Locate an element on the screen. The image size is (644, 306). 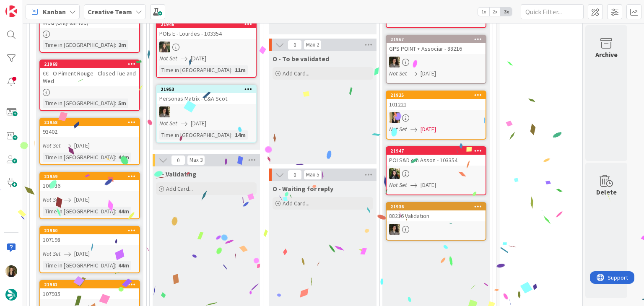
div: Delete is located at coordinates (607, 192).